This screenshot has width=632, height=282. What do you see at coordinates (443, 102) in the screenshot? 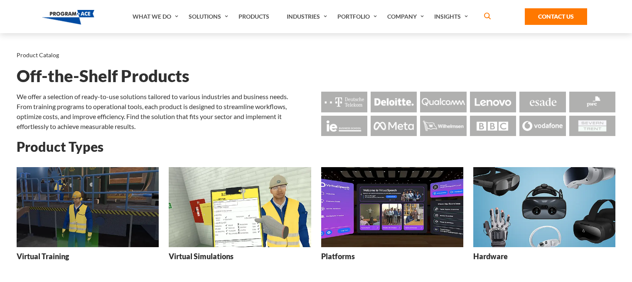
I see `img: Logo - Qualcomm` at bounding box center [443, 102].